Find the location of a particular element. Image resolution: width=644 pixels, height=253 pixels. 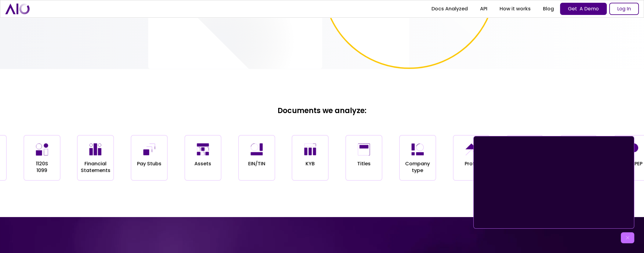

p: Profit is located at coordinates (471, 164).